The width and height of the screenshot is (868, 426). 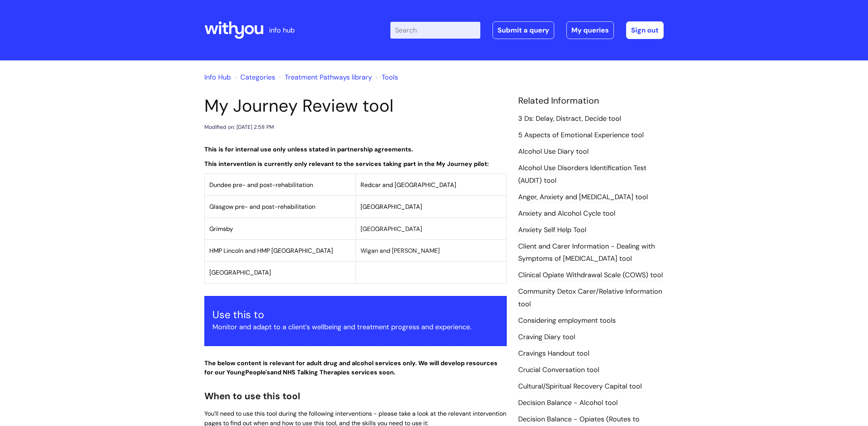 What do you see at coordinates (581, 135) in the screenshot?
I see `a: 5 Aspects of Emotional Experience tool` at bounding box center [581, 135].